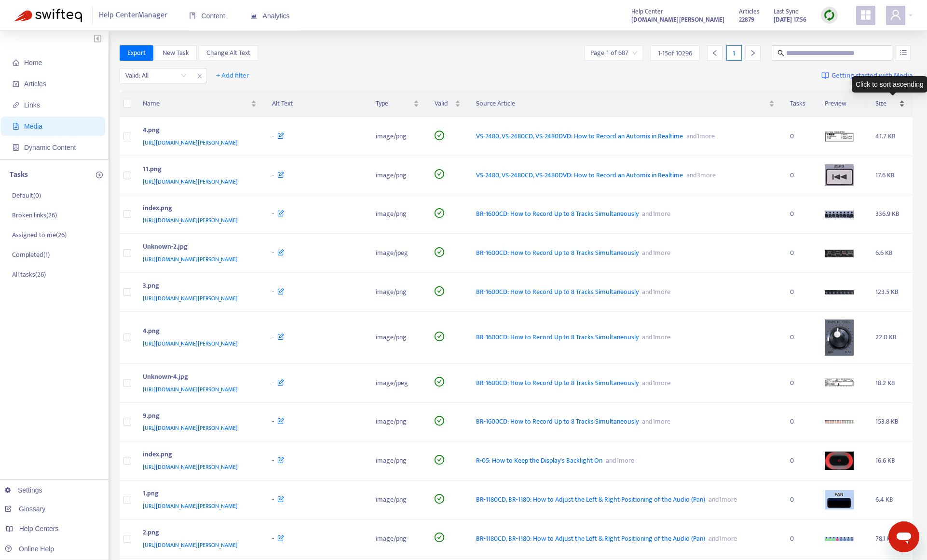 The image size is (927, 560). Describe the element at coordinates (890, 103) in the screenshot. I see `th: Size` at that location.